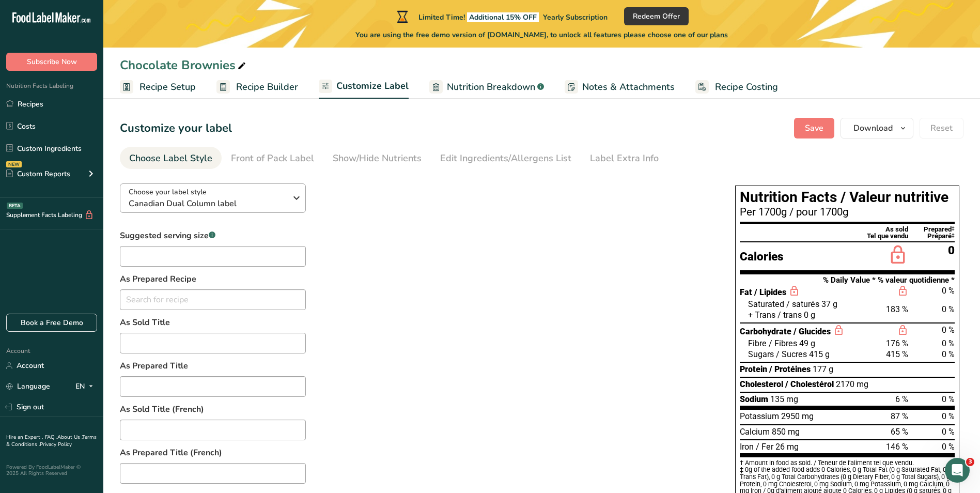  I want to click on span: 177 g, so click(823, 368).